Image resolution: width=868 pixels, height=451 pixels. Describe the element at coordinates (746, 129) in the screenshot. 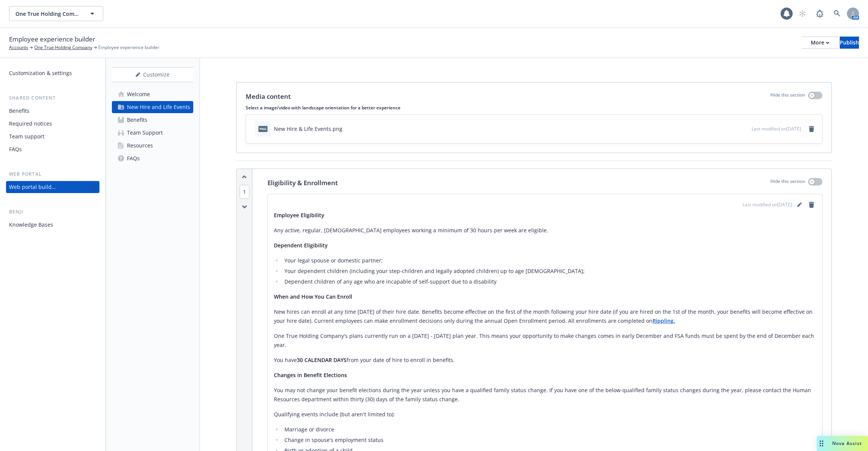

I see `button: preview file` at that location.